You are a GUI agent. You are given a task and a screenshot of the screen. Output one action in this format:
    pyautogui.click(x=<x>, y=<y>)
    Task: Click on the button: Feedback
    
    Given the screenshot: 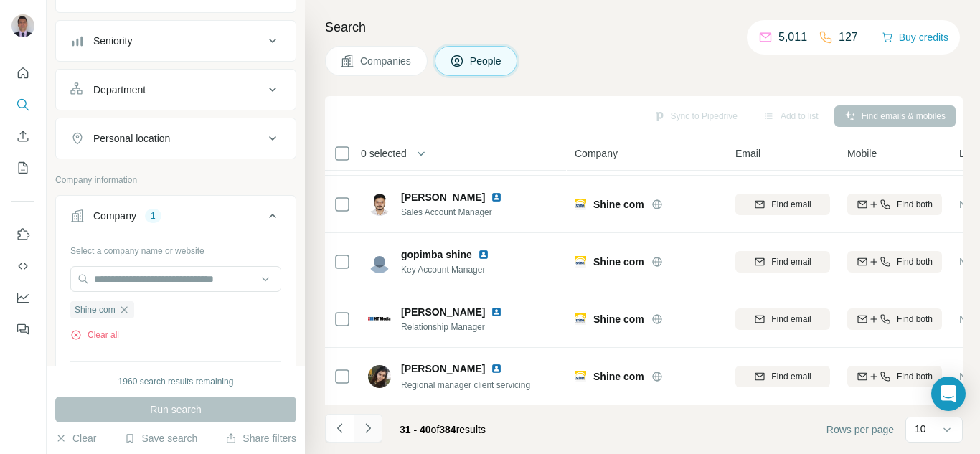 What is the action you would take?
    pyautogui.click(x=23, y=329)
    